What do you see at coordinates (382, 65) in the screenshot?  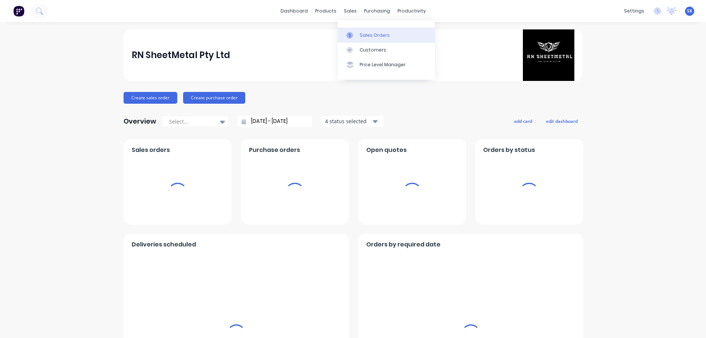 I see `div: Price Level Manager` at bounding box center [382, 65].